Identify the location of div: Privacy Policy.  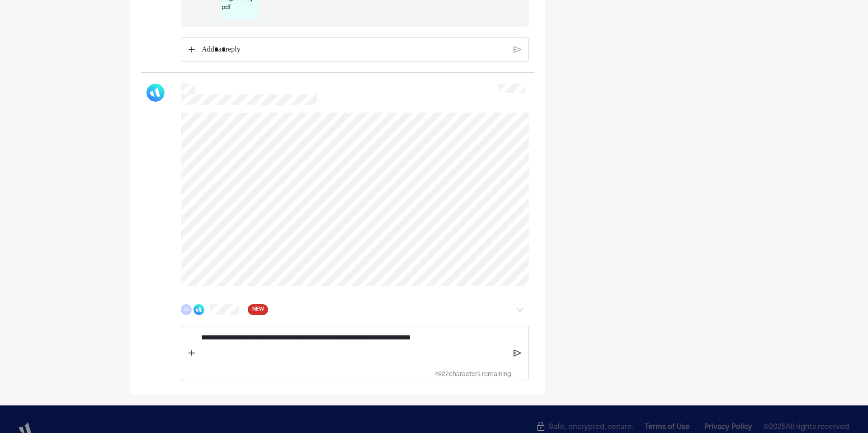
(728, 427).